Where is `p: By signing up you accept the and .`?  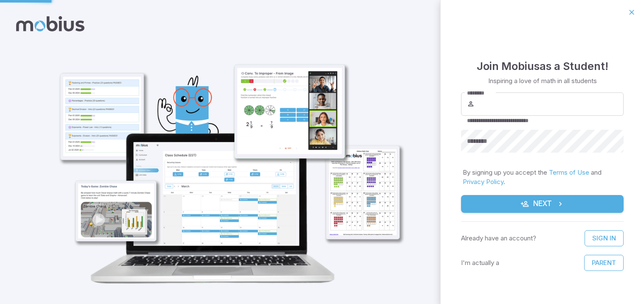 p: By signing up you accept the and . is located at coordinates (542, 177).